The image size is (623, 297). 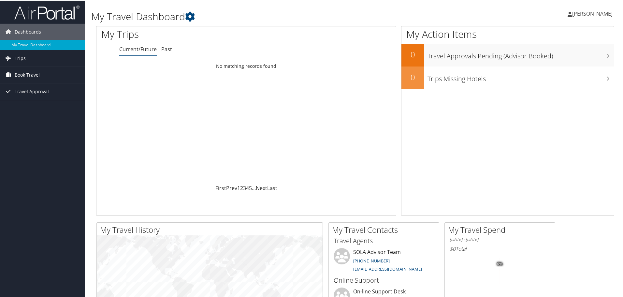 I want to click on h3: Travel Agents, so click(x=384, y=240).